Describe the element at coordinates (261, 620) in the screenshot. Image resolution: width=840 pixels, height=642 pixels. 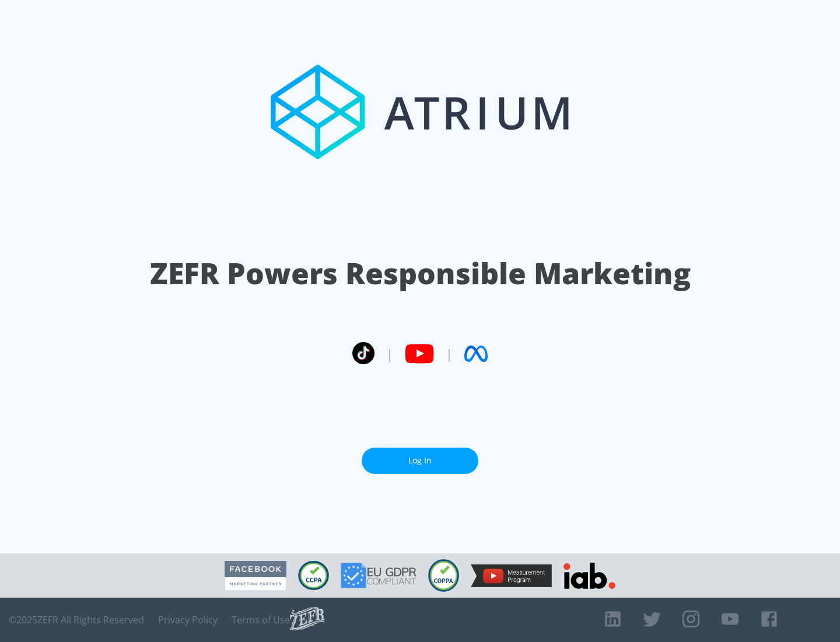
I see `a: Terms of Use` at that location.